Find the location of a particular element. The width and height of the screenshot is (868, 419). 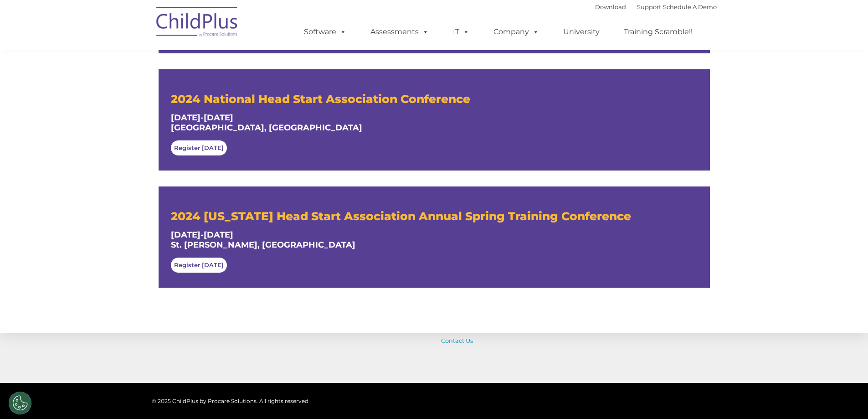

a: Download is located at coordinates (611, 7).